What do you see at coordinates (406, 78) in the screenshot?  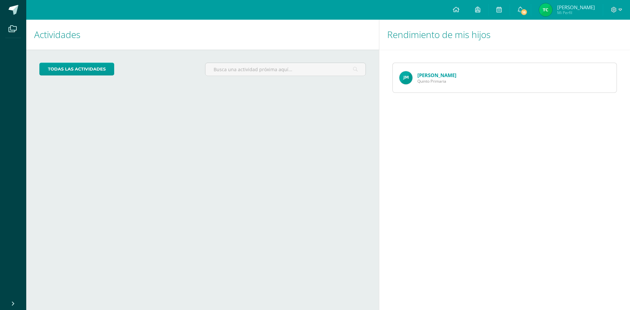 I see `img: 2771d6537aebfaed6b3a9fb2e7d3796b.png` at bounding box center [406, 78].